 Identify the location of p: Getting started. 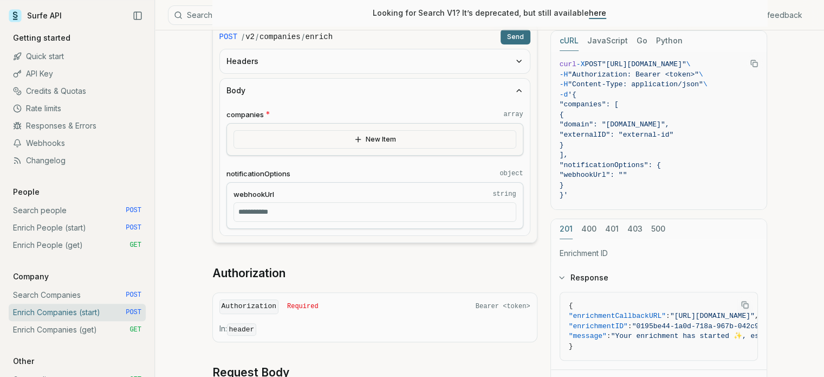
(42, 38).